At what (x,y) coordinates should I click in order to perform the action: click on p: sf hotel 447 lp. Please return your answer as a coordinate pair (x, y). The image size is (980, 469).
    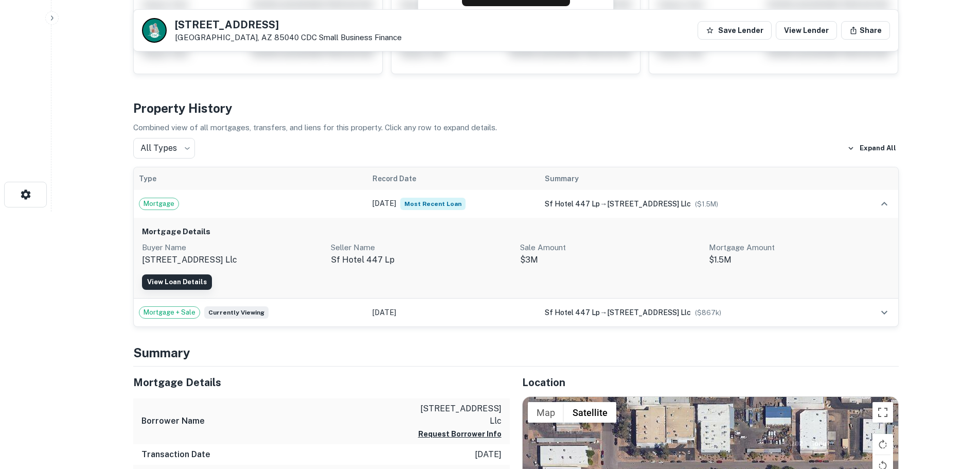
    Looking at the image, I should click on (422, 260).